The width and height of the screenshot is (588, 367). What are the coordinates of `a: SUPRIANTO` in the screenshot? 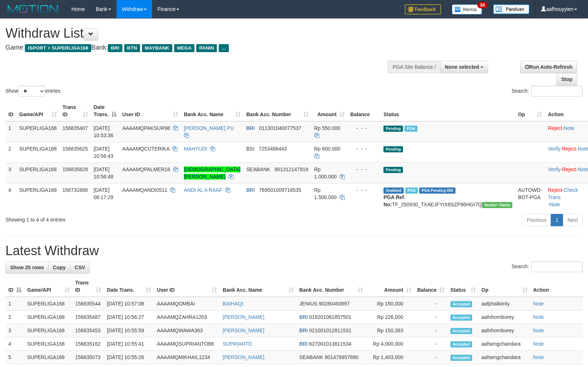 It's located at (237, 344).